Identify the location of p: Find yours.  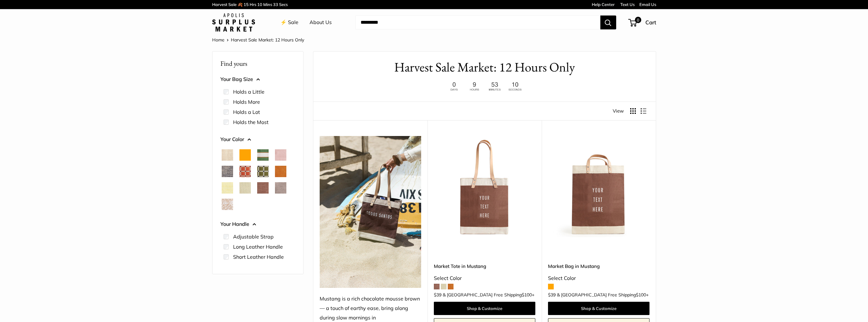
(258, 64).